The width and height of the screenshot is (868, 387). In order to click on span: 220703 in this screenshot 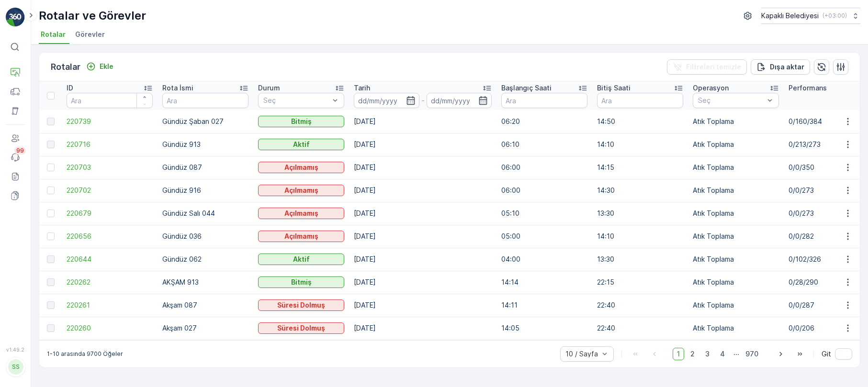, I will do `click(109, 167)`.